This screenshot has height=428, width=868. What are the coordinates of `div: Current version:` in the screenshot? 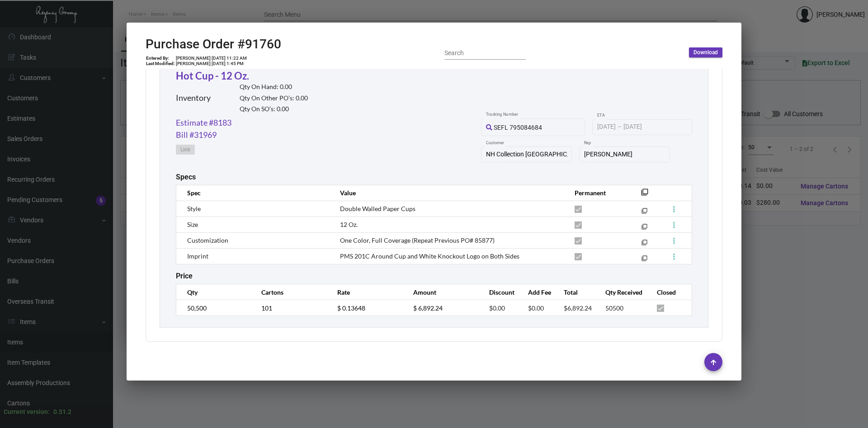 It's located at (27, 412).